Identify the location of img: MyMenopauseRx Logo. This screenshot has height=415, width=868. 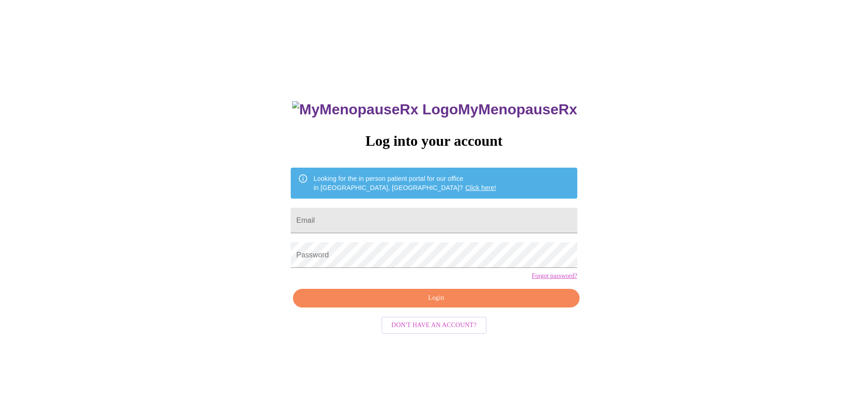
(375, 109).